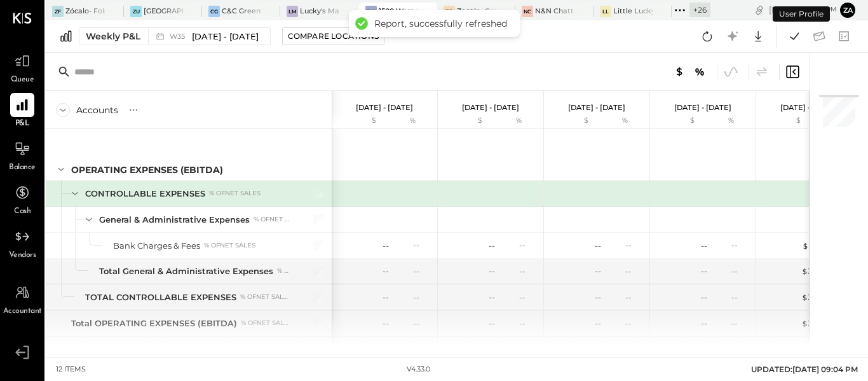  I want to click on div: NC, so click(527, 11).